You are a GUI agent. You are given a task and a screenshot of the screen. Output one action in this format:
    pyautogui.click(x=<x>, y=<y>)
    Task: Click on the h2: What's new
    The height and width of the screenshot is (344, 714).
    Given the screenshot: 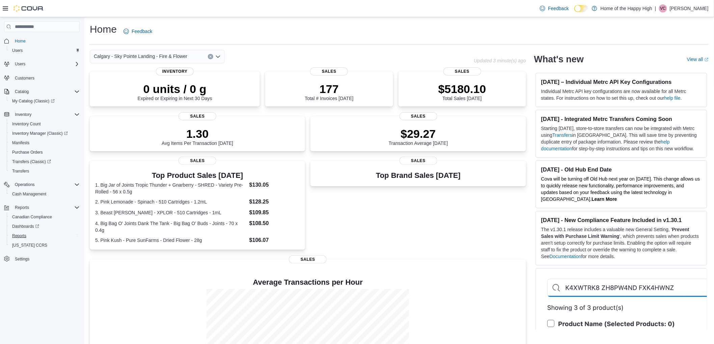 What is the action you would take?
    pyautogui.click(x=559, y=59)
    